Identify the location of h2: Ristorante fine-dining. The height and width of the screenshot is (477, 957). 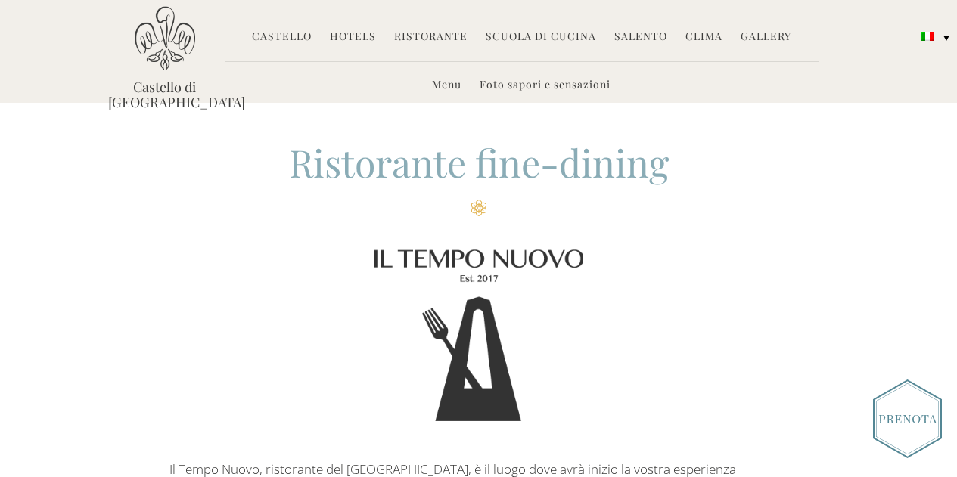
(478, 176).